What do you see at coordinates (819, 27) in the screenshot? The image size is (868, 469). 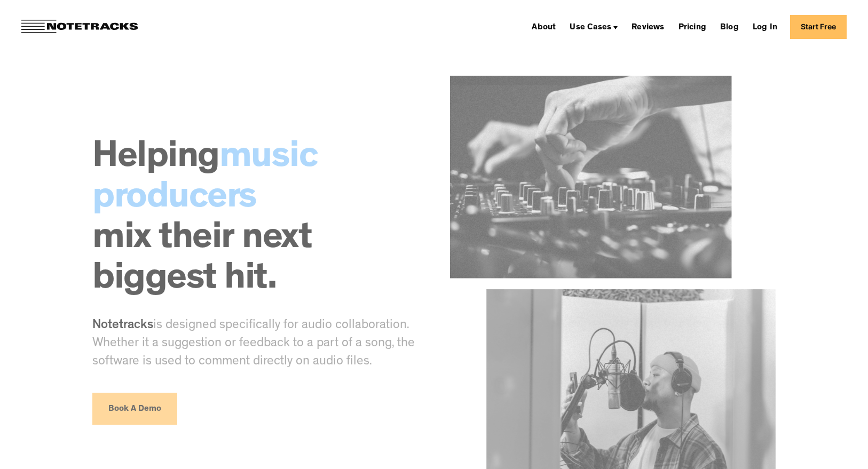 I see `a: Start Free` at bounding box center [819, 27].